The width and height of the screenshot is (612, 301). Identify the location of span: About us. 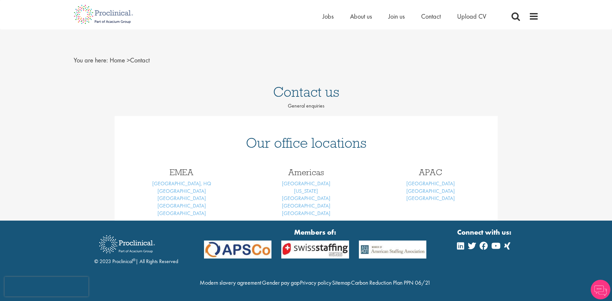
(361, 16).